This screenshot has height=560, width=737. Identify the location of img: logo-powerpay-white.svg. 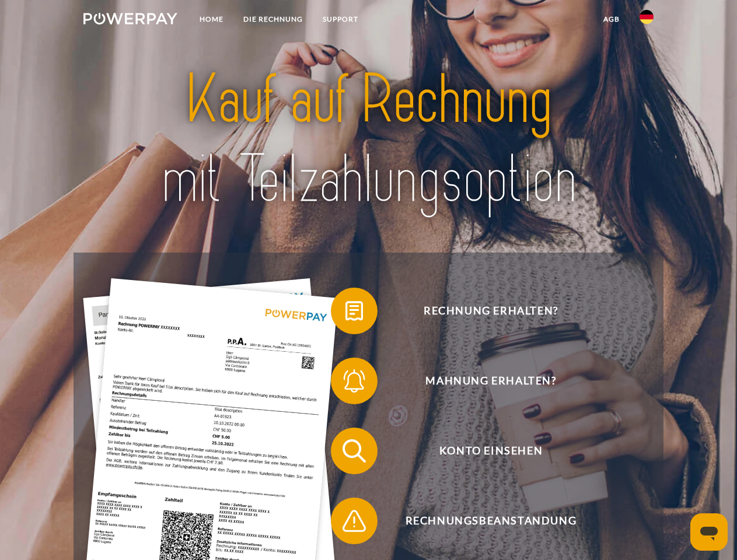
(130, 19).